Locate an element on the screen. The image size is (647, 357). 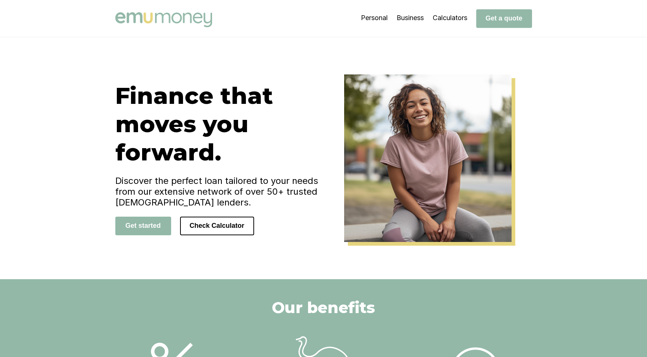
a: Get started is located at coordinates (143, 225).